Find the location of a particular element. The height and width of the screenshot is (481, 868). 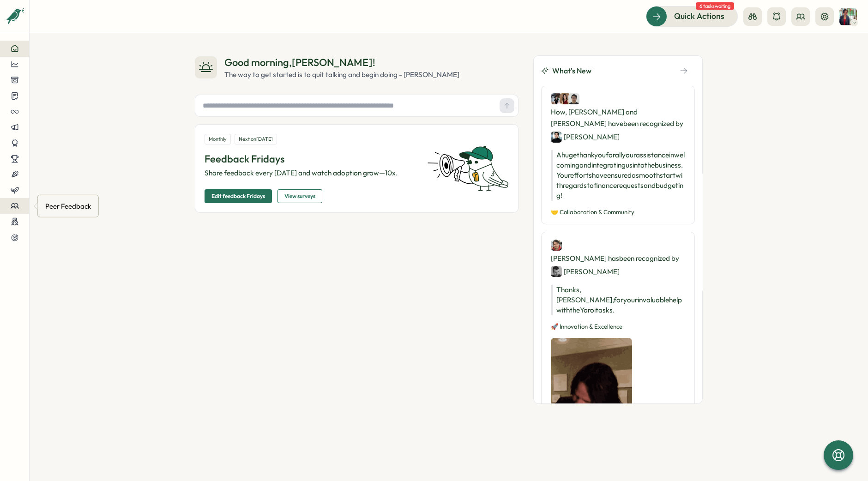

img: Philip Wong is located at coordinates (574, 99).